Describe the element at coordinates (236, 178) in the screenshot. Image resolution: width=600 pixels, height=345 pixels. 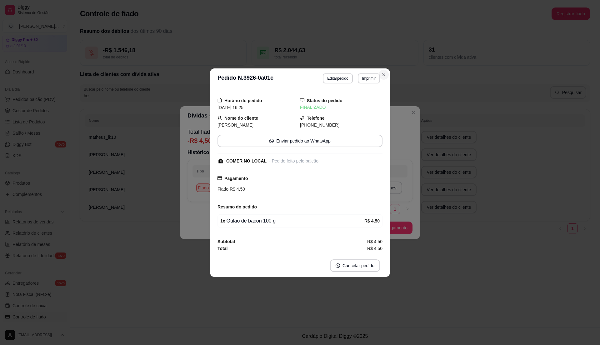
I see `strong: Pagamento` at that location.